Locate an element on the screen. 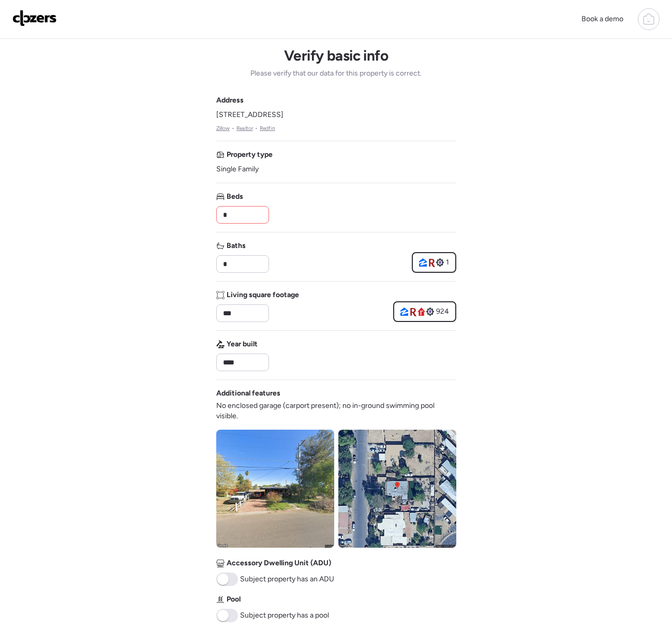 Image resolution: width=672 pixels, height=630 pixels. a: Realtor is located at coordinates (245, 128).